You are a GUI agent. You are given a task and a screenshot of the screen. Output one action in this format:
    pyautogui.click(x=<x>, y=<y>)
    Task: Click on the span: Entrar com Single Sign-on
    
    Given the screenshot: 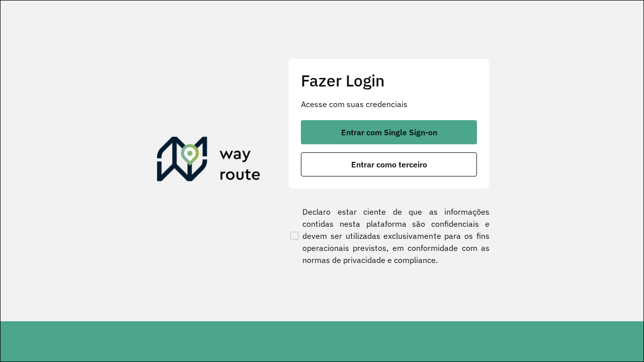 What is the action you would take?
    pyautogui.click(x=389, y=133)
    